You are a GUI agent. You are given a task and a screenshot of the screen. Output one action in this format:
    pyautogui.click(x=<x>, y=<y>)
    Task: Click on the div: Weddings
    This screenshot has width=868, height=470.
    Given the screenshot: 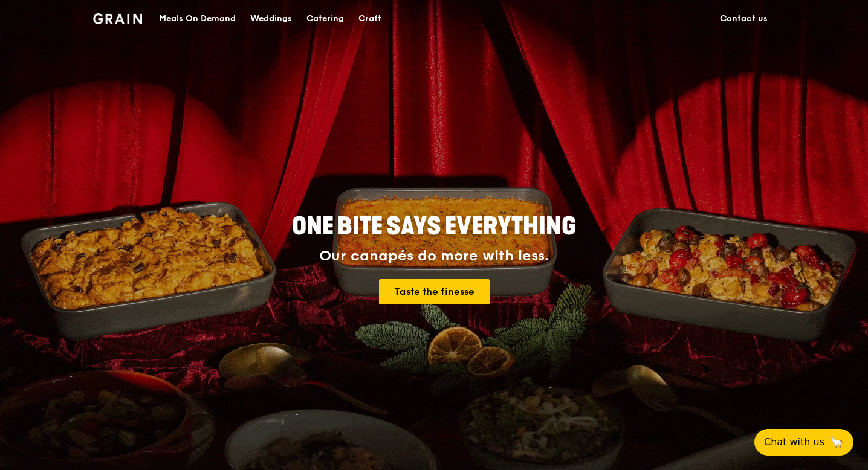 What is the action you would take?
    pyautogui.click(x=271, y=19)
    